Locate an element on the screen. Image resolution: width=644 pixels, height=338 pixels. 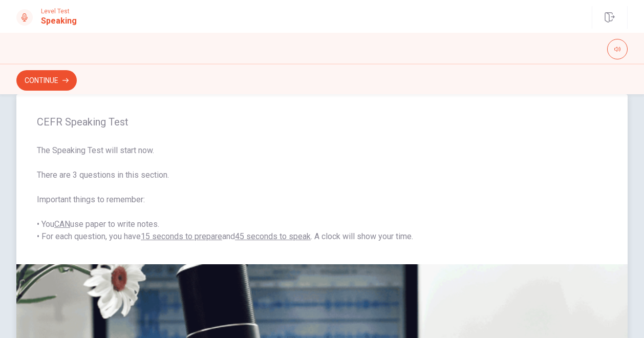
u: 15 seconds to prepare is located at coordinates (181, 236).